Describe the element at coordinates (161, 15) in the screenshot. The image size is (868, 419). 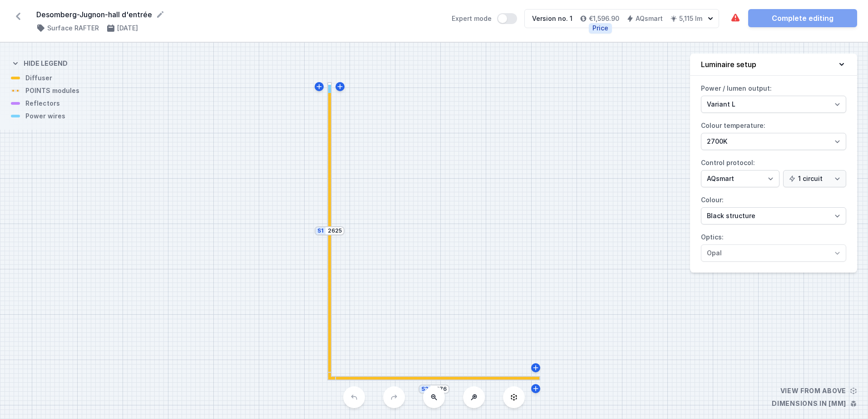
I see `button: Rename project` at that location.